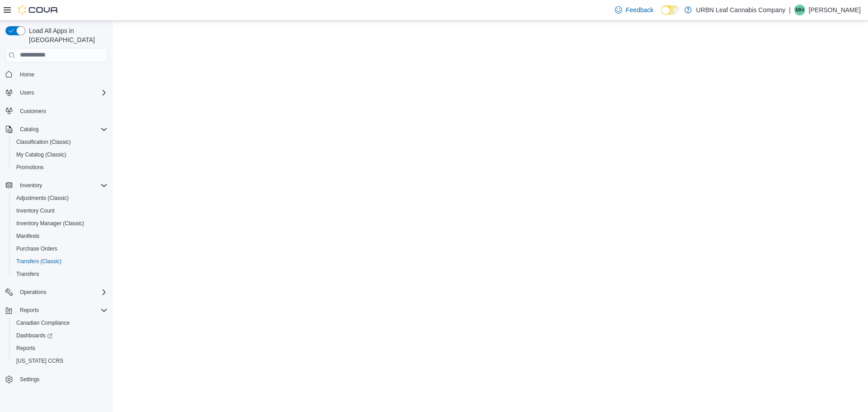  Describe the element at coordinates (60, 167) in the screenshot. I see `button: Promotions` at that location.